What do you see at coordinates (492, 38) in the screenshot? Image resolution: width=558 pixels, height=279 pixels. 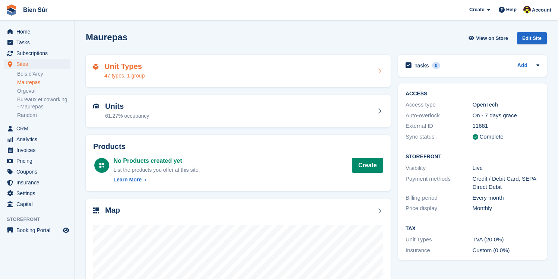 I see `span: View on Store` at bounding box center [492, 38].